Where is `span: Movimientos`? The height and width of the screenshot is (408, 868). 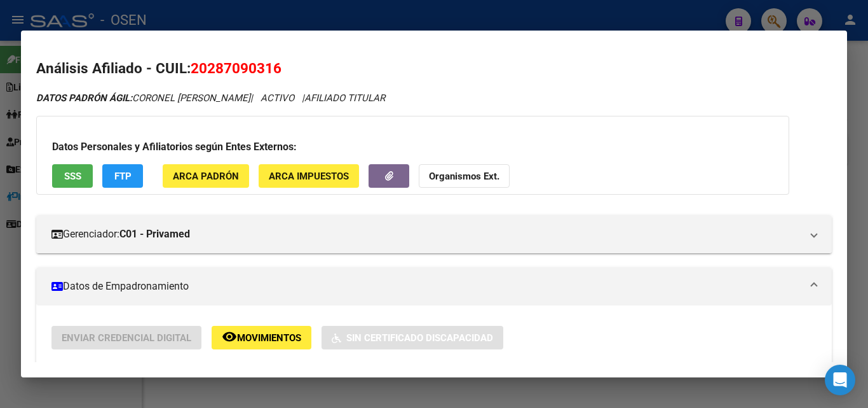 span: Movimientos is located at coordinates (269, 338).